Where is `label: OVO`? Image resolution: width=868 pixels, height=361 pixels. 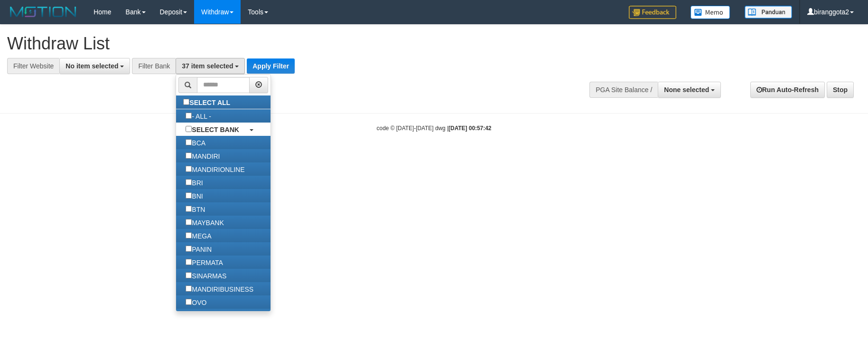 label: OVO is located at coordinates (196, 302).